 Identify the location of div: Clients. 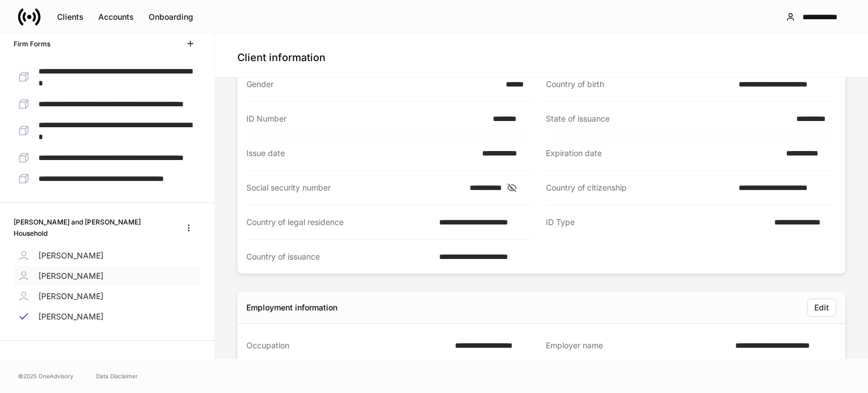
(70, 17).